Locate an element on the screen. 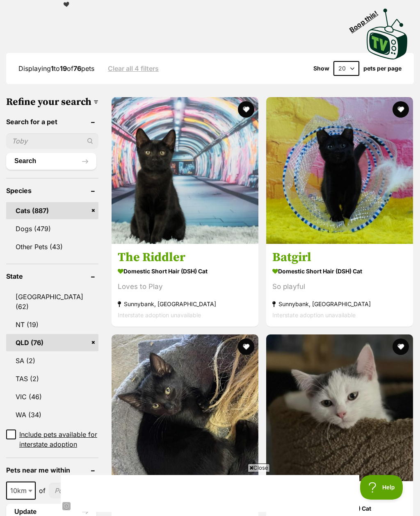 The width and height of the screenshot is (420, 516). img: How Long Does $1 Million Last After 60? is located at coordinates (31, 18).